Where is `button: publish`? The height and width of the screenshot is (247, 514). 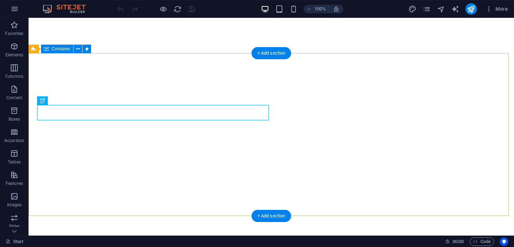
button: publish is located at coordinates (471, 9).